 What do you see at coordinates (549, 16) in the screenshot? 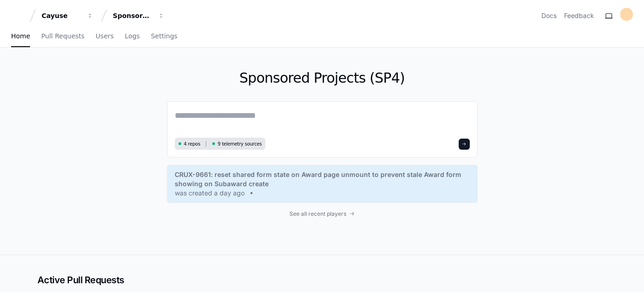
I see `a: Docs` at bounding box center [549, 16].